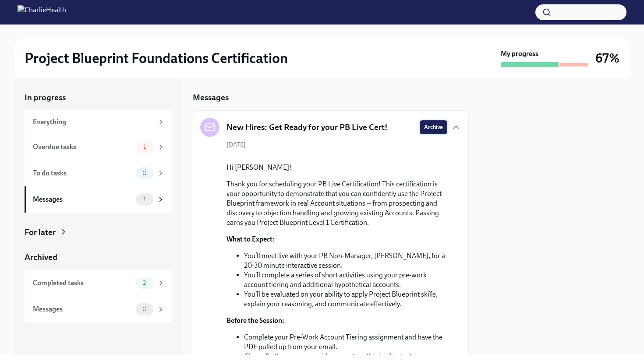 Image resolution: width=644 pixels, height=364 pixels. I want to click on h3: 67%, so click(607, 58).